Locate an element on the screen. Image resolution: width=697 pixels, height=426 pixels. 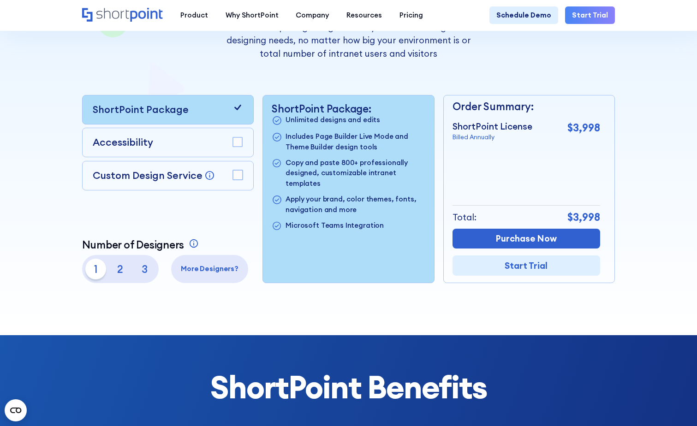
a: Purchase Now is located at coordinates (526, 238).